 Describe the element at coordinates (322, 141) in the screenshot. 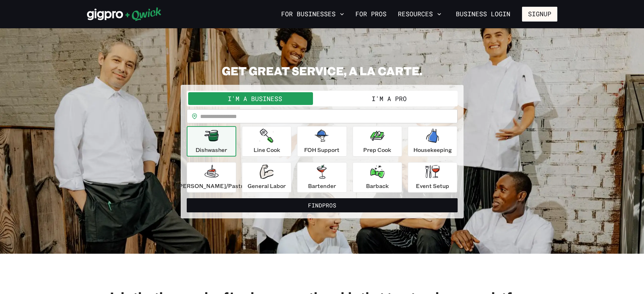

I see `button: FOH Support` at that location.